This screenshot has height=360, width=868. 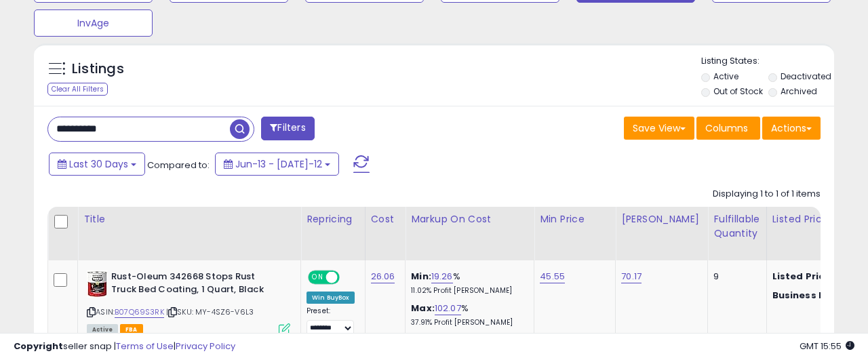 What do you see at coordinates (470, 233) in the screenshot?
I see `th: The percentage added to the cost of goods (COGS) that forms the calculator for Min & Max prices.` at bounding box center [470, 233].